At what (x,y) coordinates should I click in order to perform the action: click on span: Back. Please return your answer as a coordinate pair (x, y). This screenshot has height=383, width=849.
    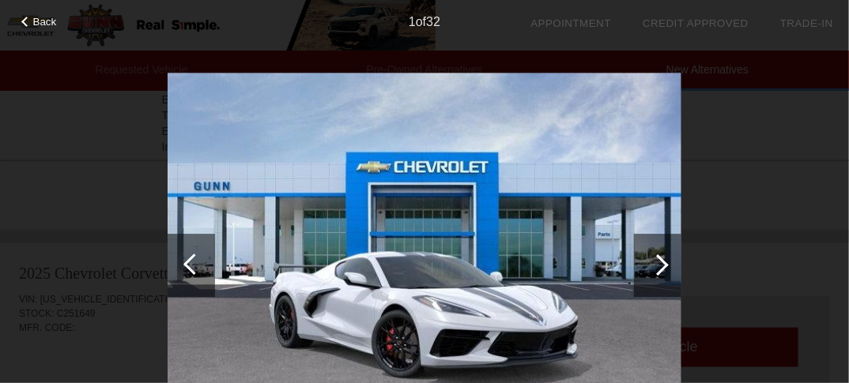
    Looking at the image, I should click on (45, 21).